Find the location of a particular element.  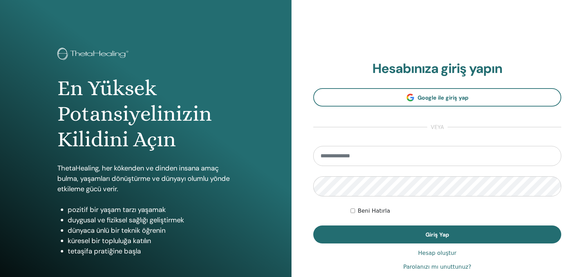

li: küresel bir topluluğa katılın is located at coordinates (151, 240).